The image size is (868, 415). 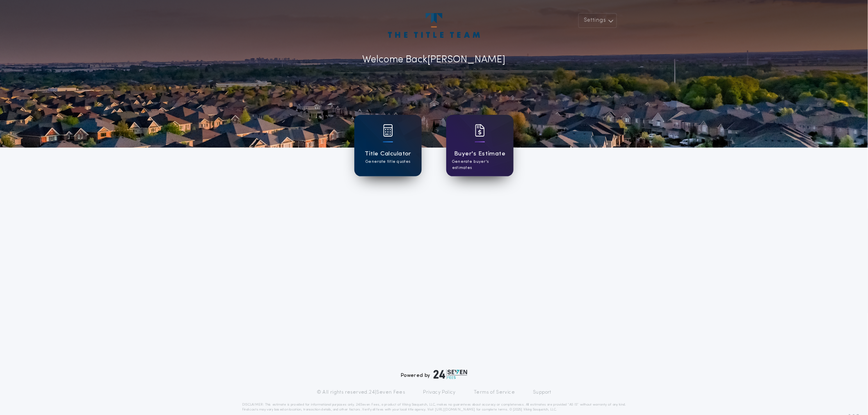 I want to click on img: logo, so click(x=450, y=374).